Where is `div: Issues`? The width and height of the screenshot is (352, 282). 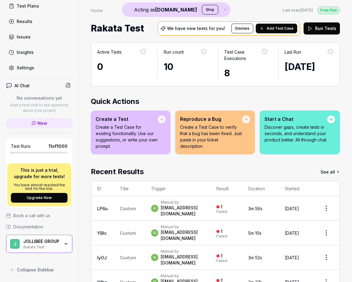
div: Issues is located at coordinates (24, 37).